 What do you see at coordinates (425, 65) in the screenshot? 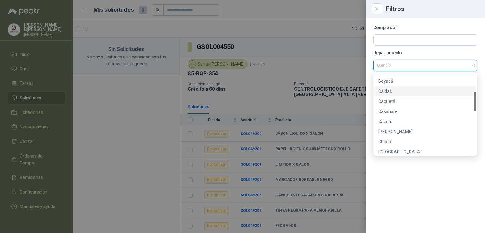
I see `span: Quindío` at bounding box center [425, 65].